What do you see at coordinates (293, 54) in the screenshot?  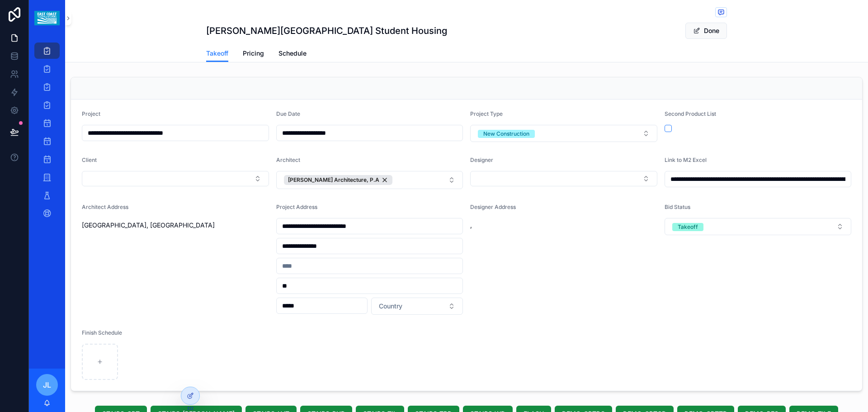 I see `a: Schedule` at bounding box center [293, 54].